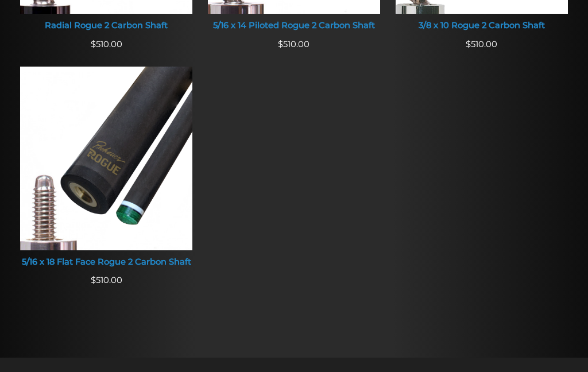 The width and height of the screenshot is (588, 372). What do you see at coordinates (106, 262) in the screenshot?
I see `div: 5/16 x 18 Flat Face Rogue 2 Carbon Shaft` at bounding box center [106, 262].